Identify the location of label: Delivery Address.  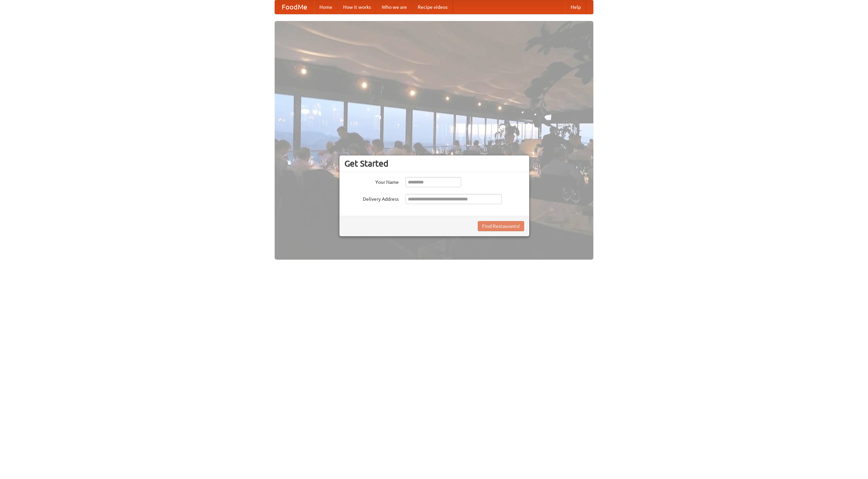
(371, 198).